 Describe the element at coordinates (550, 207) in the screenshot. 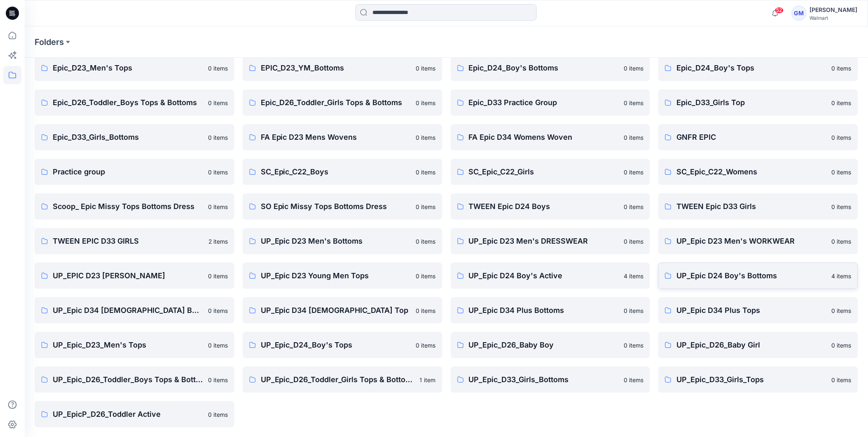

I see `a: TWEEN Epic D24 Boys0 items` at that location.